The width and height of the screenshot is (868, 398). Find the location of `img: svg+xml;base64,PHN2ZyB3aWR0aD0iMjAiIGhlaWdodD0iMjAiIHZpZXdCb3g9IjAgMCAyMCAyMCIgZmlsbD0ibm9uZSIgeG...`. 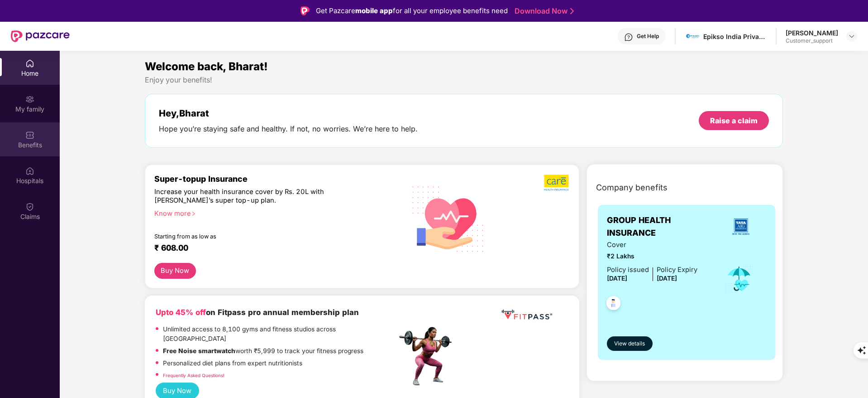

img: svg+xml;base64,PHN2ZyB3aWR0aD0iMjAiIGhlaWdodD0iMjAiIHZpZXdCb3g9IjAgMCAyMCAyMCIgZmlsbD0ibm9uZSIgeG... is located at coordinates (30, 99).